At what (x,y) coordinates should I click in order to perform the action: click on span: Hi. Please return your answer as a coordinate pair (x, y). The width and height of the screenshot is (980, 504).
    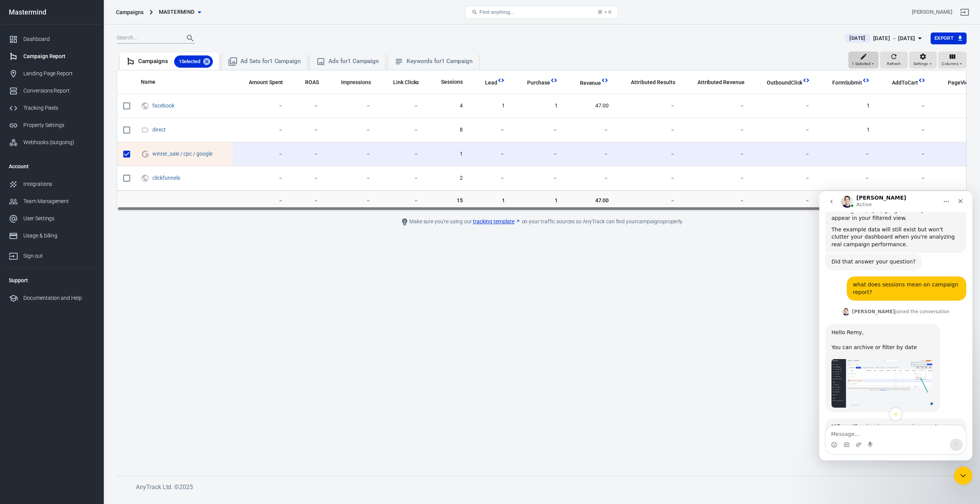
    Looking at the image, I should click on (15, 235).